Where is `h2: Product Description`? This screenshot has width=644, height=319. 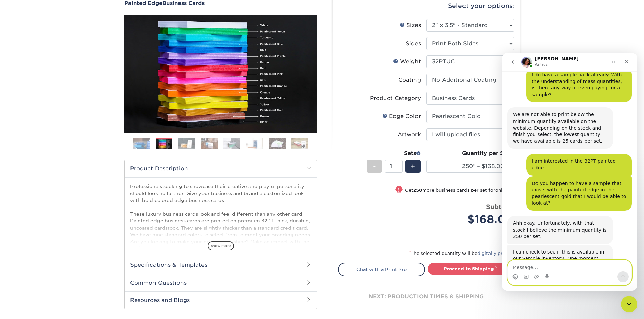 h2: Product Description is located at coordinates (221, 169).